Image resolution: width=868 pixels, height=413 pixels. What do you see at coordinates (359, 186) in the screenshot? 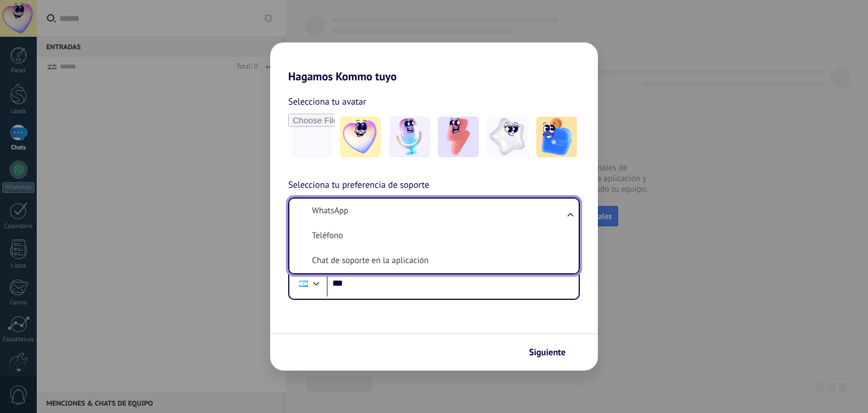
I see `span: Selecciona tu preferencia de soporte` at bounding box center [359, 186].